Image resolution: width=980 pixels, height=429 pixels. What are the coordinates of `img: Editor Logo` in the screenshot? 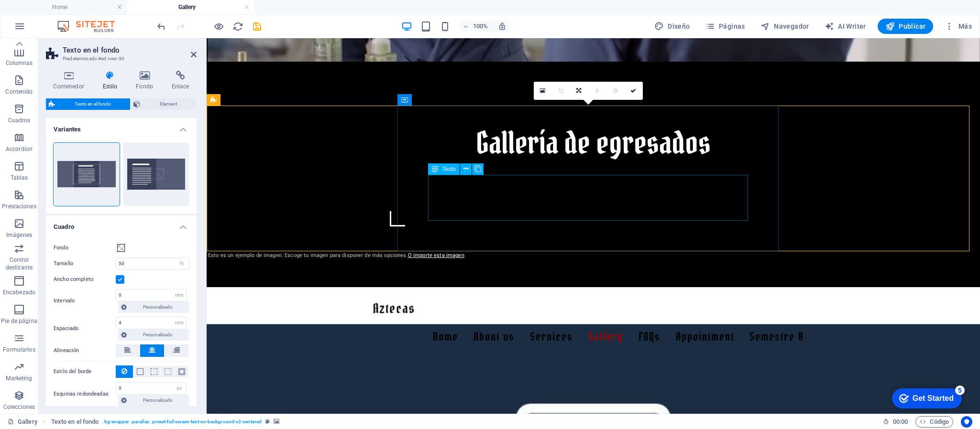 It's located at (91, 26).